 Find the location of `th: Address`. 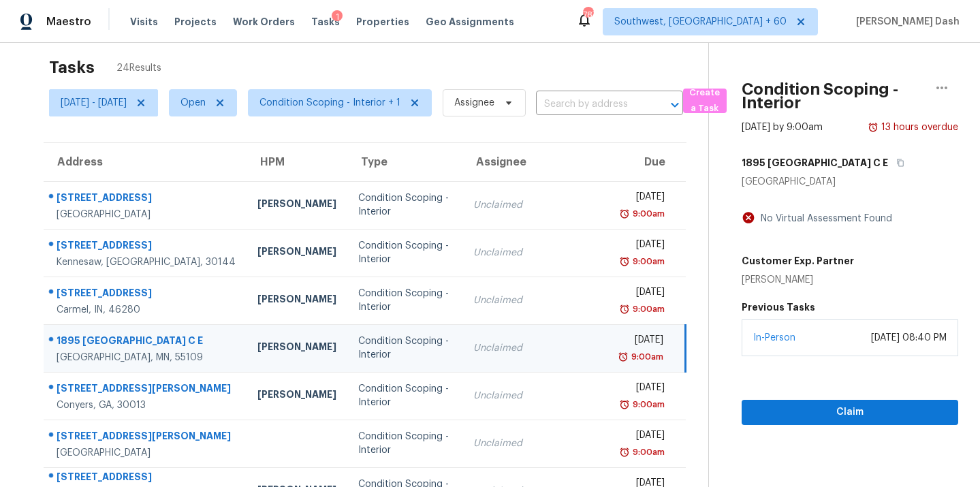

th: Address is located at coordinates (145, 162).